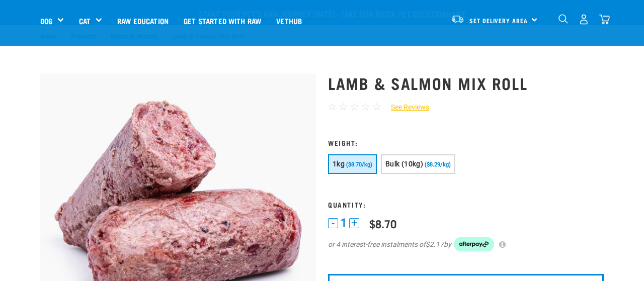 The height and width of the screenshot is (281, 644). Describe the element at coordinates (143, 21) in the screenshot. I see `a: Raw Education` at that location.